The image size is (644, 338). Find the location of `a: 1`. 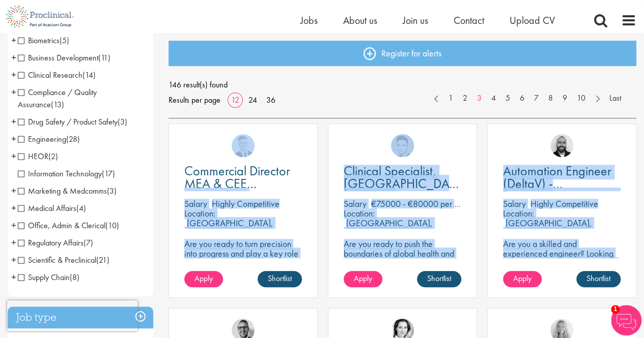

a: 1 is located at coordinates (450, 98).